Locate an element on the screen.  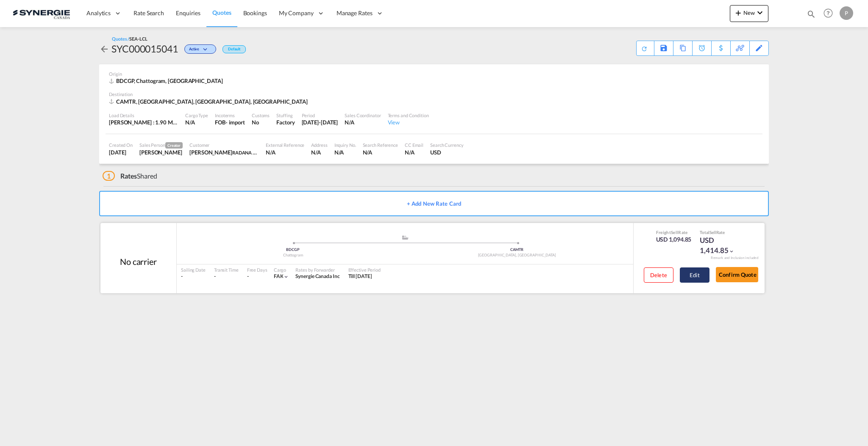
span: FAK is located at coordinates (279, 276).